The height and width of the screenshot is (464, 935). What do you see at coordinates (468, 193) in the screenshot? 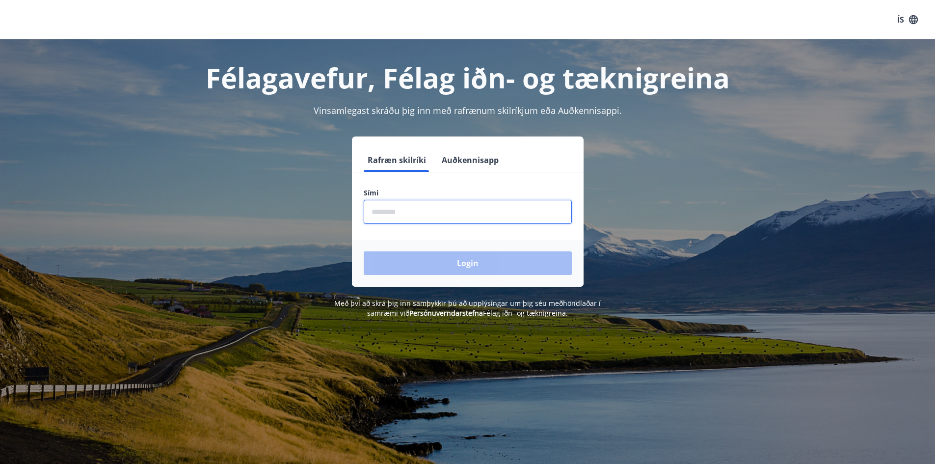
I see `label: Sími` at bounding box center [468, 193].